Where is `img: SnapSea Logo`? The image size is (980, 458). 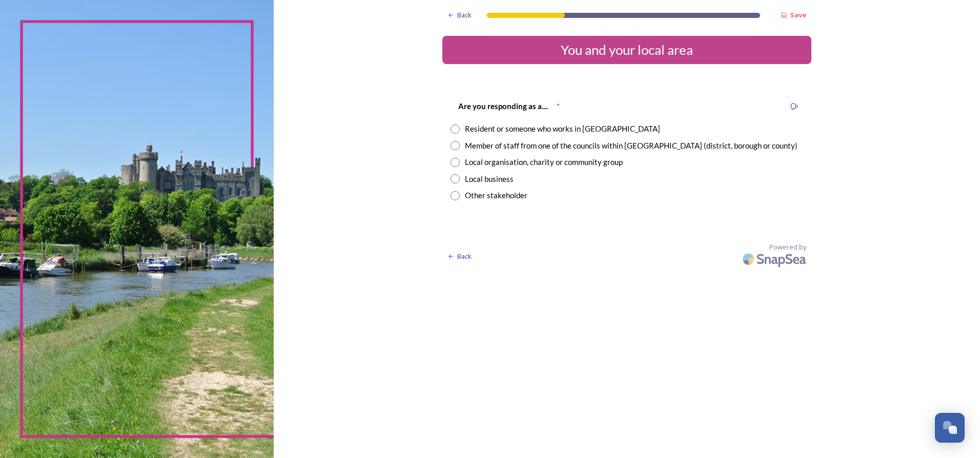
img: SnapSea Logo is located at coordinates (775, 259).